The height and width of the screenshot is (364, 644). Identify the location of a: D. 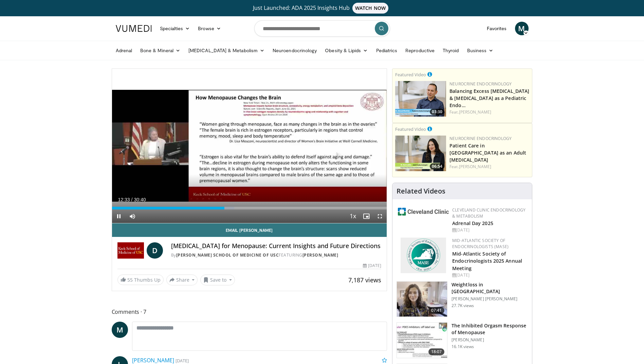
(155, 250).